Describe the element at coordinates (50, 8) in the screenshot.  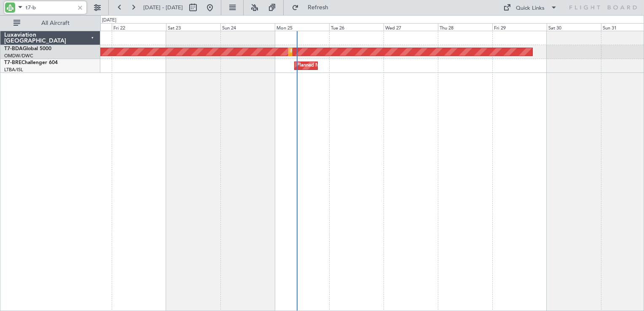
I see `input: A/C (Reg. or Type)` at that location.